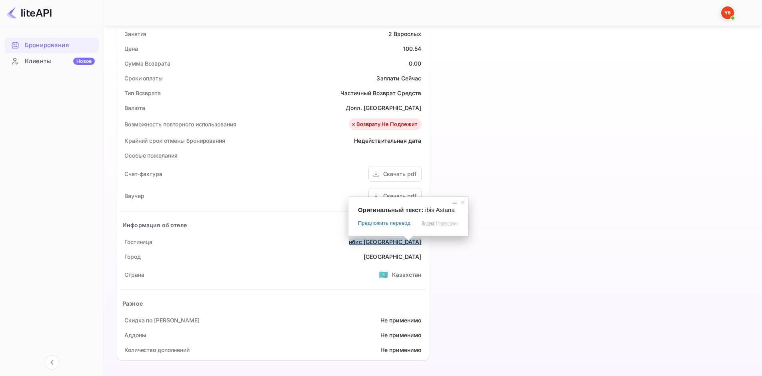  I want to click on div: 0.00, so click(415, 63).